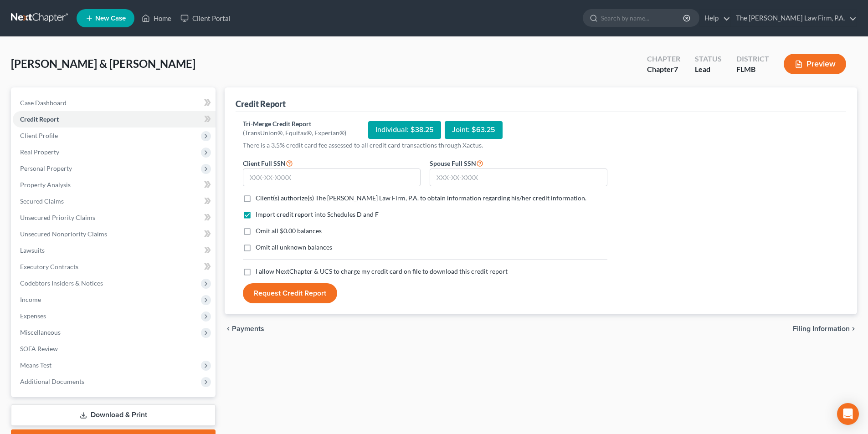 Image resolution: width=868 pixels, height=434 pixels. Describe the element at coordinates (52, 381) in the screenshot. I see `span: Additional Documents` at that location.